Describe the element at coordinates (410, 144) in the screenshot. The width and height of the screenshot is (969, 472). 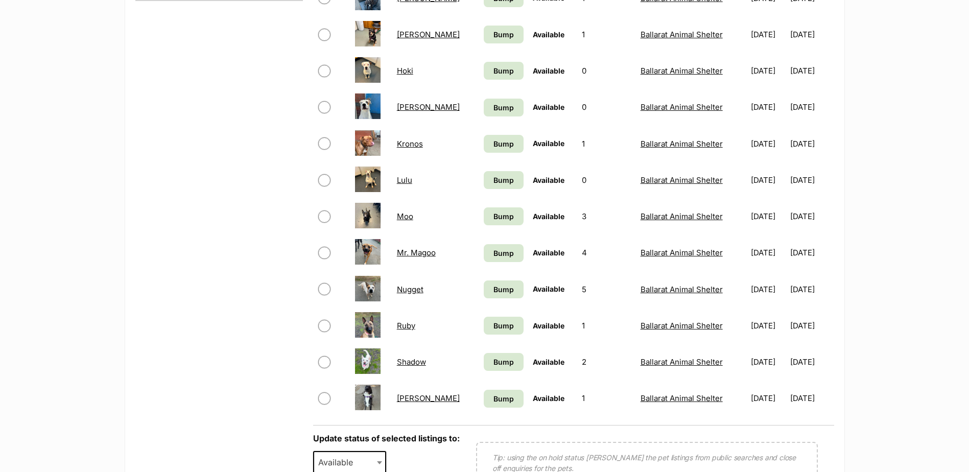
I see `a: Kronos` at that location.